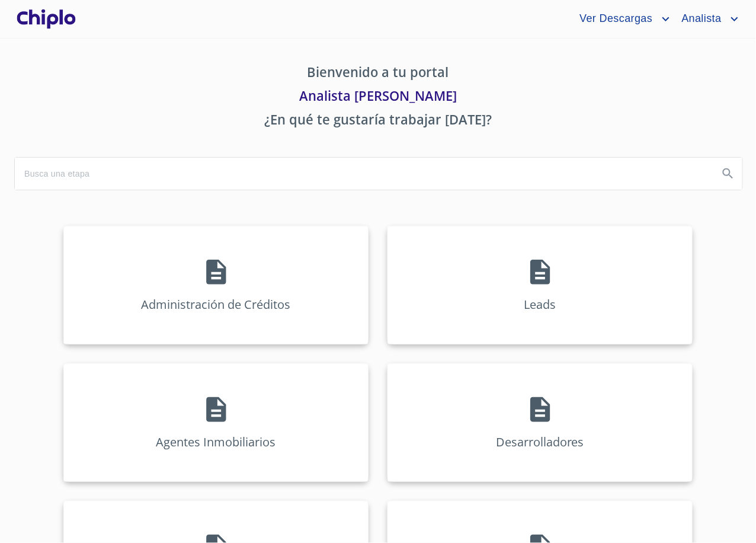  What do you see at coordinates (541, 304) in the screenshot?
I see `p: Leads` at bounding box center [541, 304].